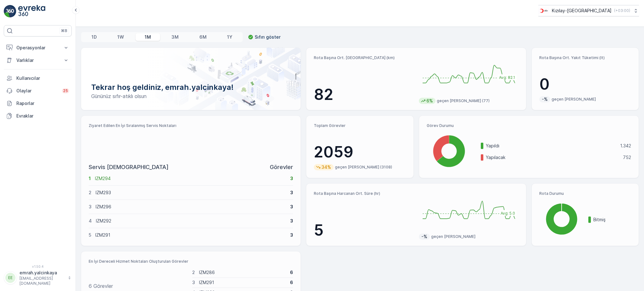  What do you see at coordinates (10, 11) in the screenshot?
I see `img: logo` at bounding box center [10, 11].